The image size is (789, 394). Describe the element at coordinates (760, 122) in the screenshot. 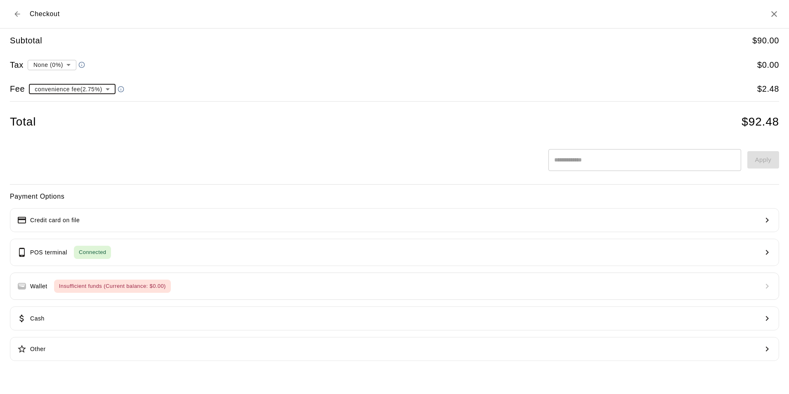

I see `h4: $ 92.48` at that location.